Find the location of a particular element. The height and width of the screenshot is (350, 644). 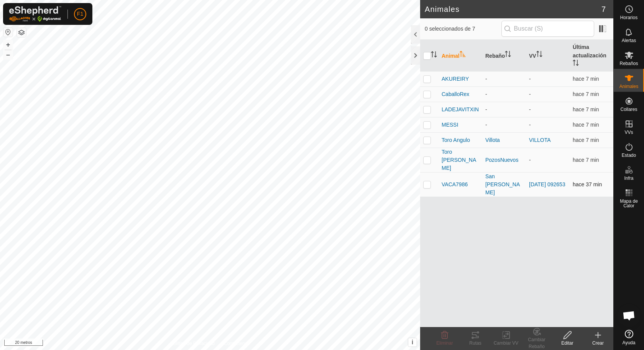

img: Logotipo de Gallagher is located at coordinates (35, 14).